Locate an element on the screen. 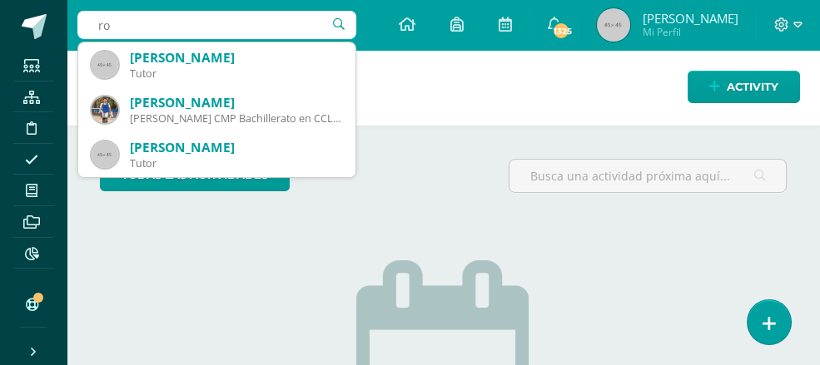 This screenshot has width=820, height=365. input: Busca una actividad próxima aquí... is located at coordinates (648, 176).